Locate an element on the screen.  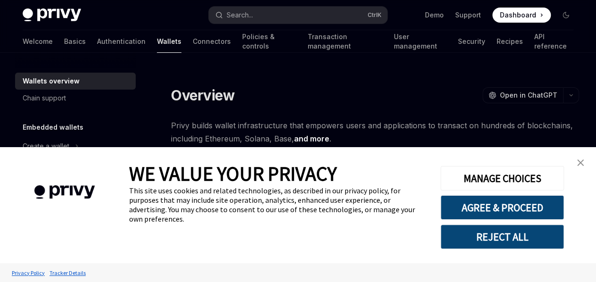
a: Authentication is located at coordinates (121, 41).